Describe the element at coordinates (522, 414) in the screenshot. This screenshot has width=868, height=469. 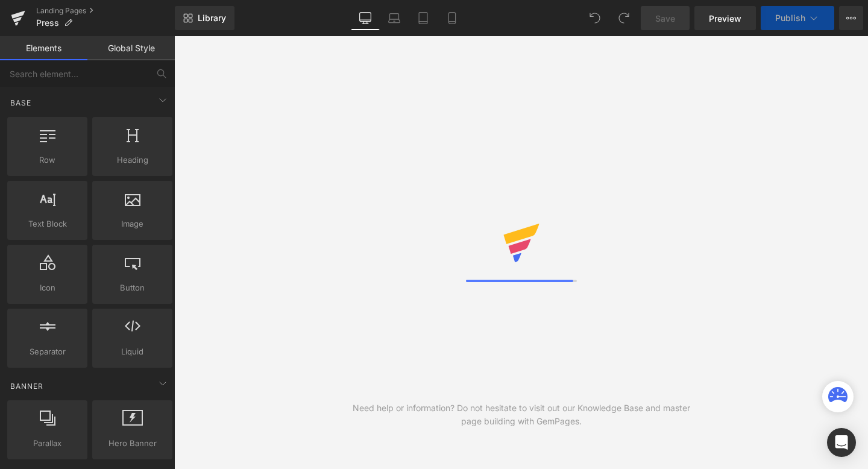
I see `div: Need help or information? Do not hesitate to visit out our Knowledge Base and master page buildin...` at that location.